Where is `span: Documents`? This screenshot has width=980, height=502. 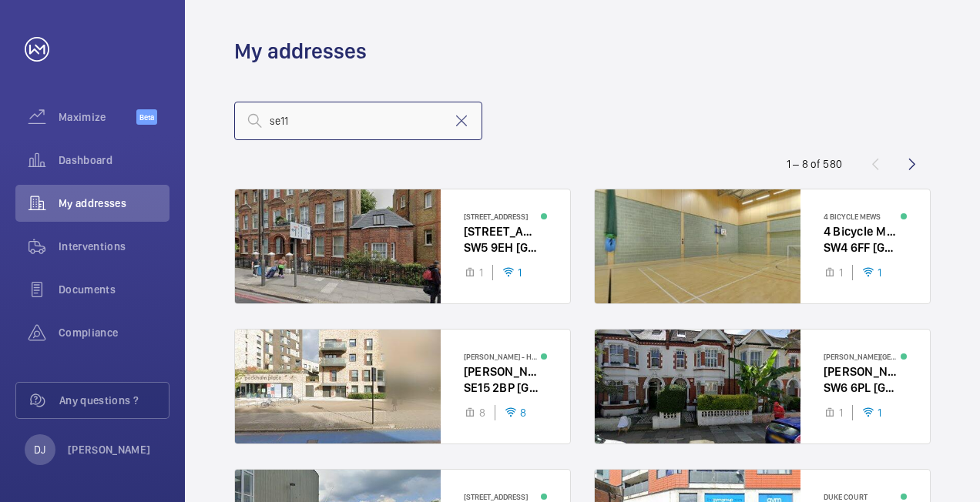 span: Documents is located at coordinates (114, 290).